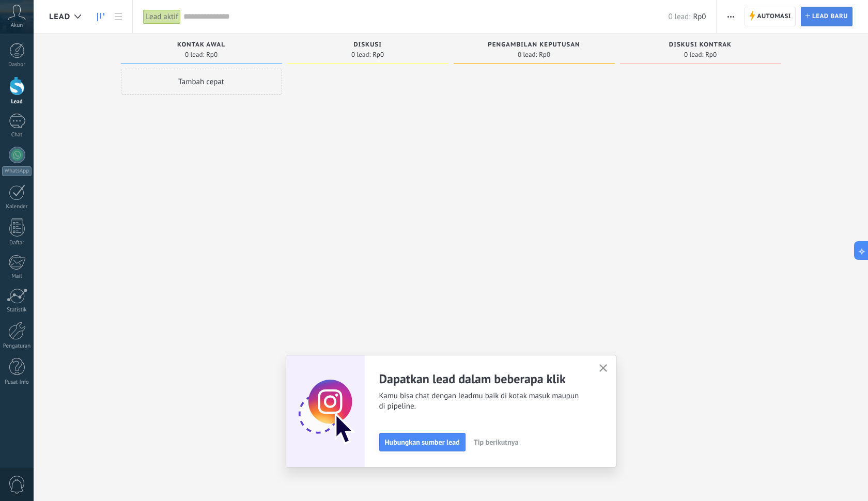 This screenshot has width=868, height=501. What do you see at coordinates (17, 26) in the screenshot?
I see `span: Akun` at bounding box center [17, 26].